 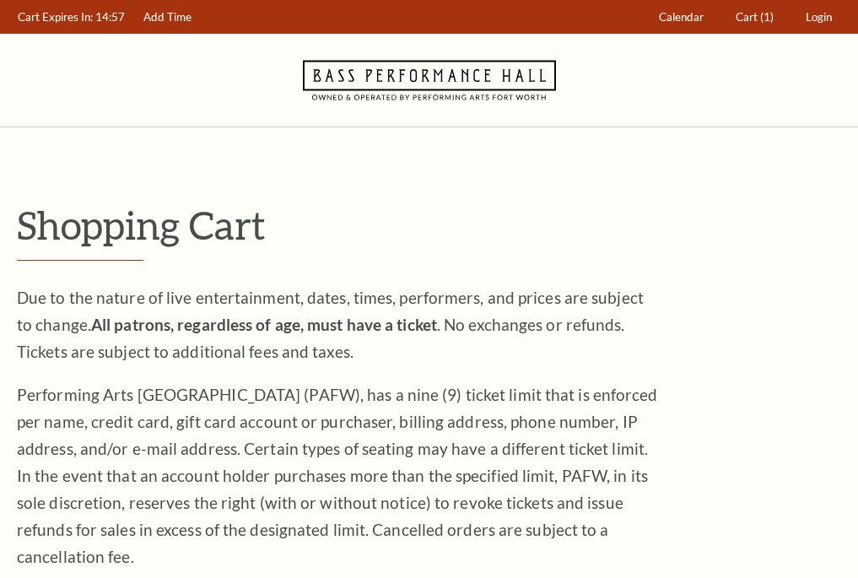 I want to click on a: Login, so click(x=820, y=17).